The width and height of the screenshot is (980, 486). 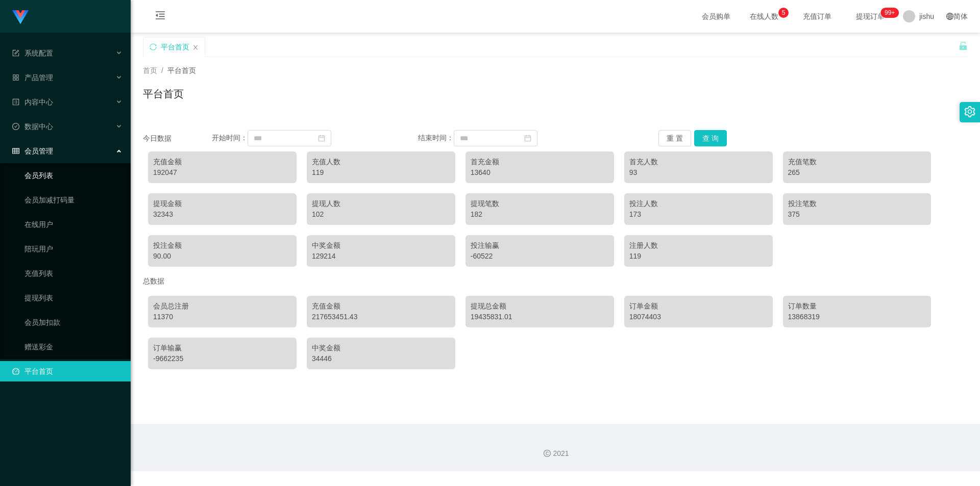 I want to click on sup: 5, so click(x=784, y=12).